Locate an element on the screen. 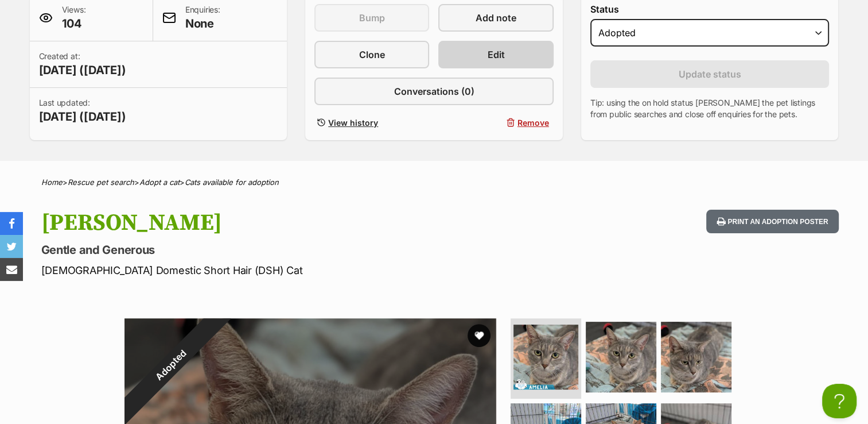  a: Conversations (0) is located at coordinates (434, 91).